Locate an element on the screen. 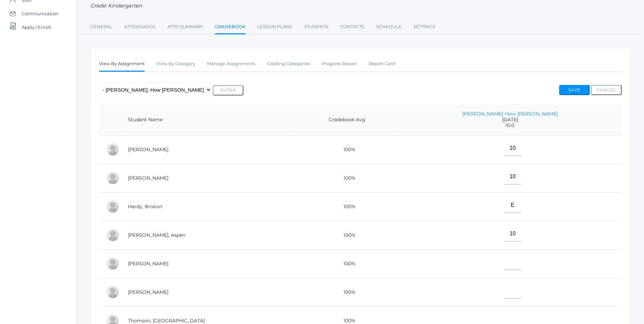  button: Filter is located at coordinates (228, 90).